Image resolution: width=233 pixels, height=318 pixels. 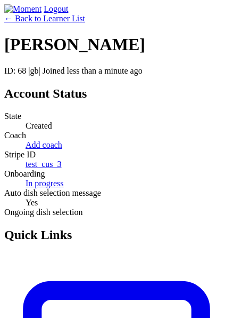 I want to click on h2: Account Status, so click(x=117, y=93).